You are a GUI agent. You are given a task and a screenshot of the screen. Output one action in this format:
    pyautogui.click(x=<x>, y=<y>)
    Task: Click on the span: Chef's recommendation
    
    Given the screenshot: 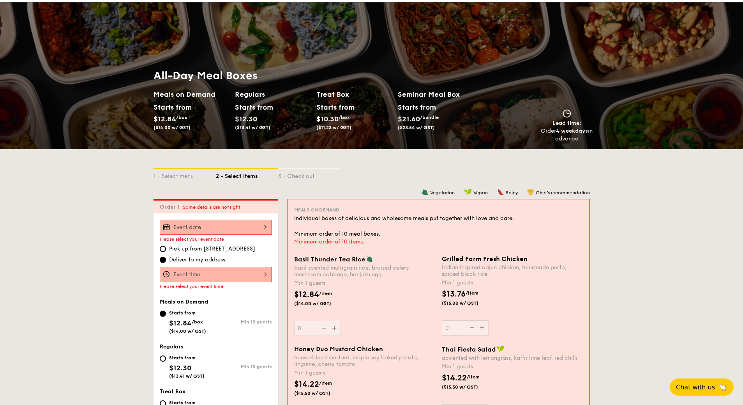 What is the action you would take?
    pyautogui.click(x=563, y=193)
    